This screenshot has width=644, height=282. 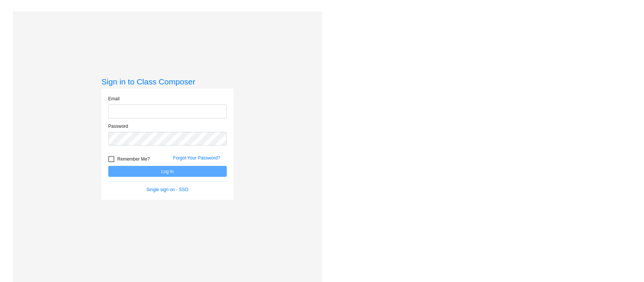 What do you see at coordinates (133, 159) in the screenshot?
I see `span: Remember Me?` at bounding box center [133, 159].